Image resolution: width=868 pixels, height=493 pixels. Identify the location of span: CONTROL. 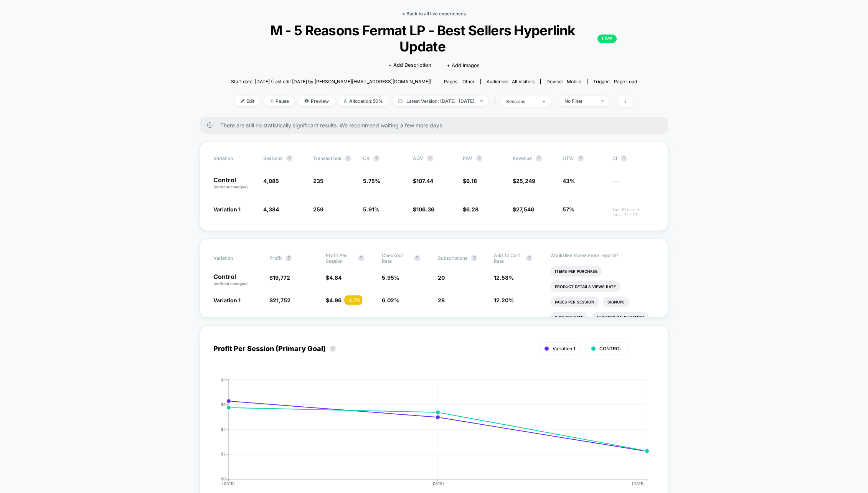
(610, 348).